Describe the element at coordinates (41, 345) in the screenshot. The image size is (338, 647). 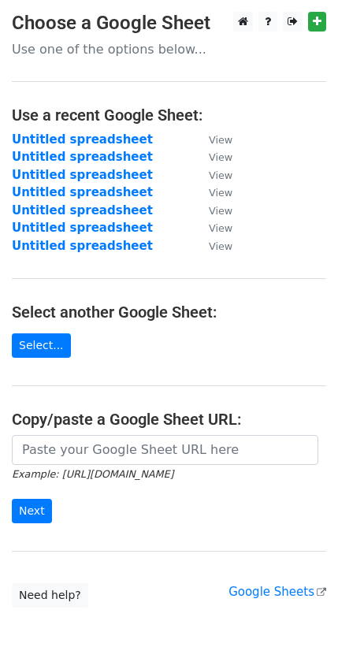
I see `a: Select...` at that location.